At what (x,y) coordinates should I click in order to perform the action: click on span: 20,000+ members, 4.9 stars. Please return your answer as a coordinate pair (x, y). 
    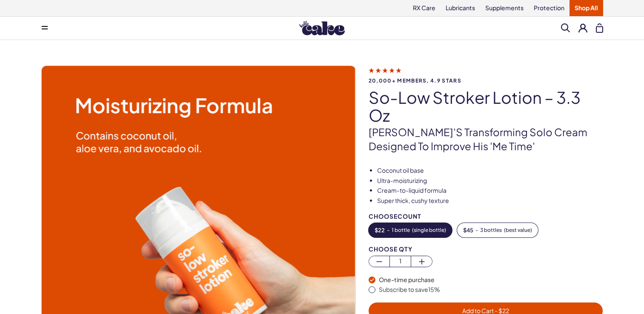
    Looking at the image, I should click on (486, 80).